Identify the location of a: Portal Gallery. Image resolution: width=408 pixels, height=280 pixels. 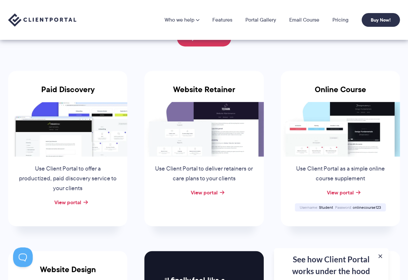
(261, 20).